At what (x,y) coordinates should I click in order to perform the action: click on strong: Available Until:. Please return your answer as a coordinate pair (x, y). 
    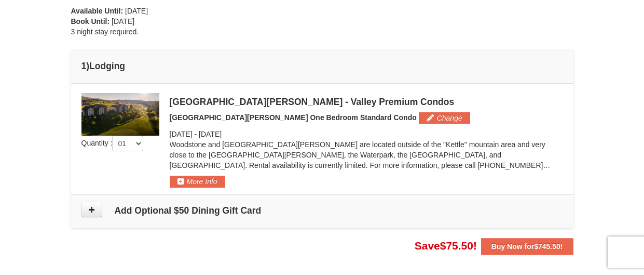
    Looking at the image, I should click on (97, 11).